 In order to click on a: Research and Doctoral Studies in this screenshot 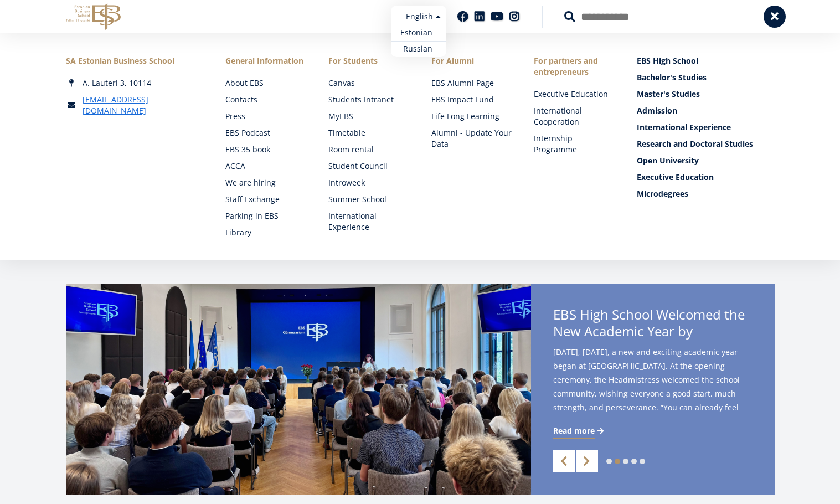, I will do `click(705, 144)`.